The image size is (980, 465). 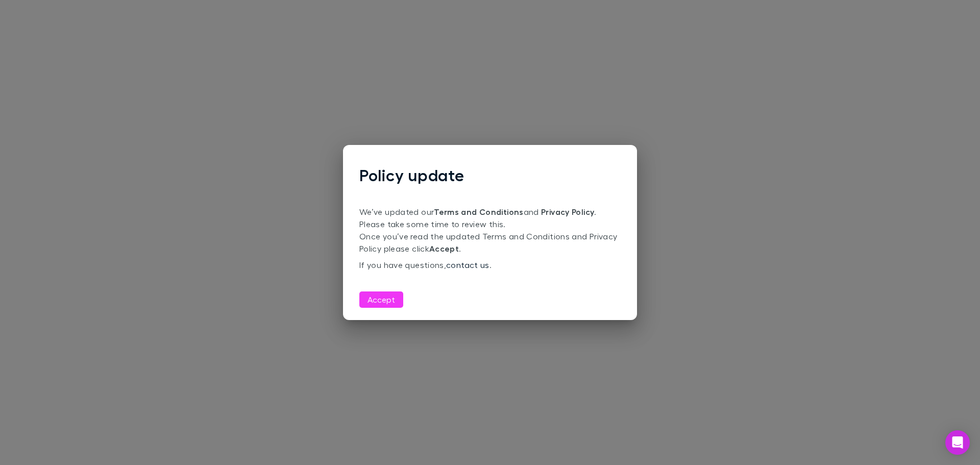 What do you see at coordinates (468, 264) in the screenshot?
I see `a: contact us` at bounding box center [468, 264].